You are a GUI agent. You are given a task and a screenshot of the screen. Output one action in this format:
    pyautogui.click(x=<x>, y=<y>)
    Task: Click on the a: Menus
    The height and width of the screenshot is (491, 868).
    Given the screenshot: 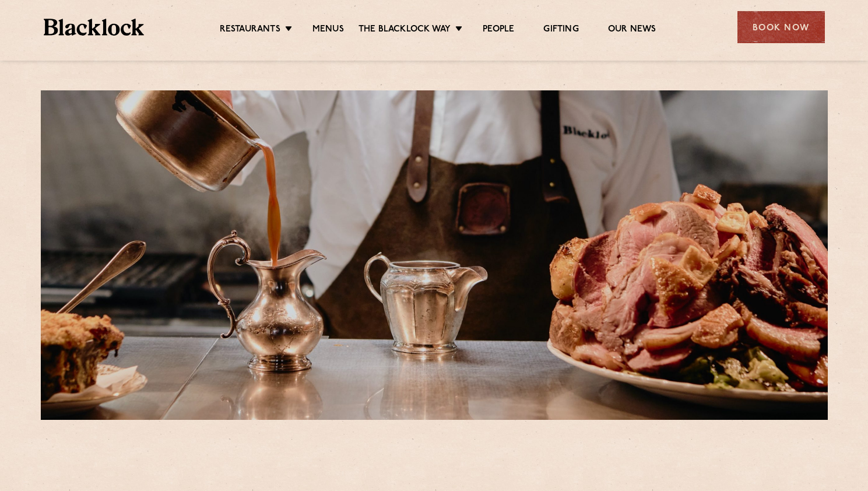 What is the action you would take?
    pyautogui.click(x=328, y=30)
    